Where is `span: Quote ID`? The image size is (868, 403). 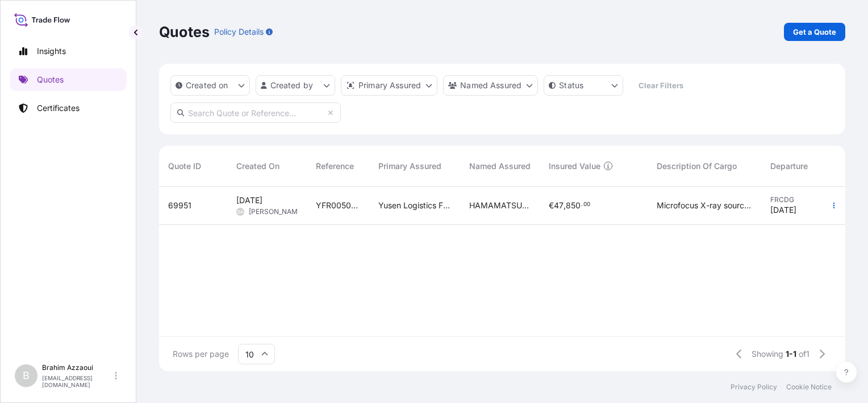 span: Quote ID is located at coordinates (185, 166).